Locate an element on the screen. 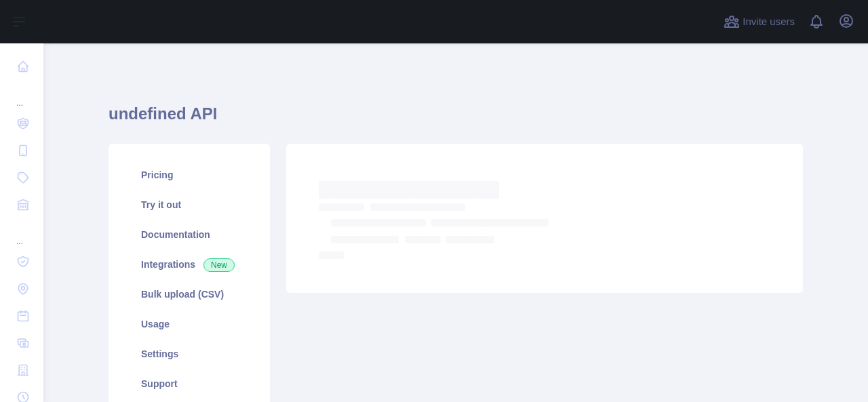 The width and height of the screenshot is (868, 402). button: Invite users is located at coordinates (759, 21).